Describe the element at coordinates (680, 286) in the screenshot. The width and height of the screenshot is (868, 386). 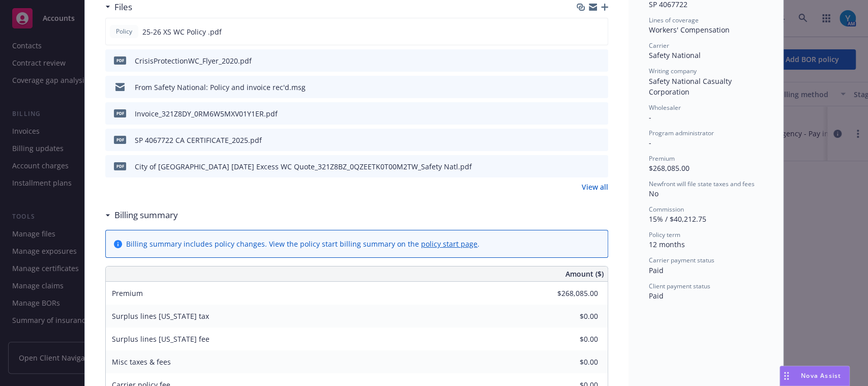
I see `span: Client payment status` at that location.